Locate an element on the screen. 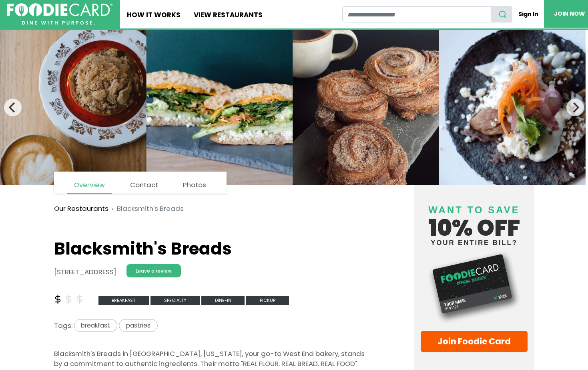 This screenshot has height=370, width=588. span: Want to save is located at coordinates (474, 209).